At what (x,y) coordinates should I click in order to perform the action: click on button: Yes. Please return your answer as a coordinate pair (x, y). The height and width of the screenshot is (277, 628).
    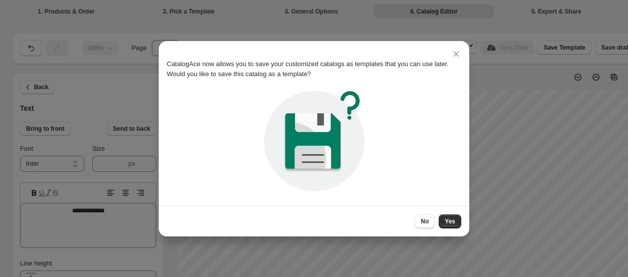
    Looking at the image, I should click on (450, 221).